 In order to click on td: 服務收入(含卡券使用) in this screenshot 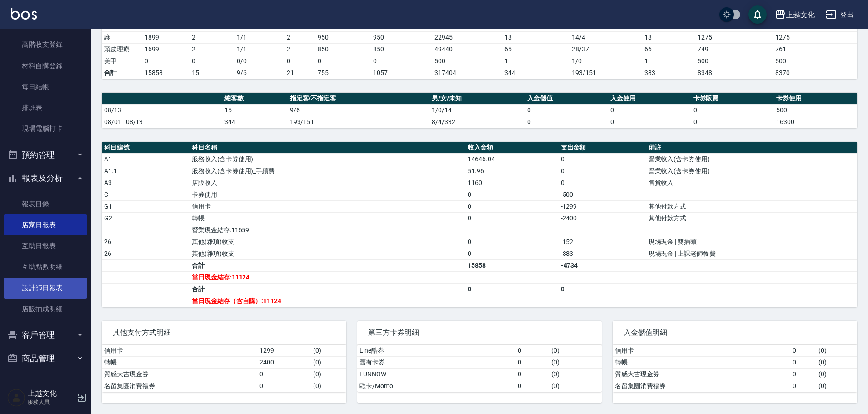, I will do `click(327, 159)`.